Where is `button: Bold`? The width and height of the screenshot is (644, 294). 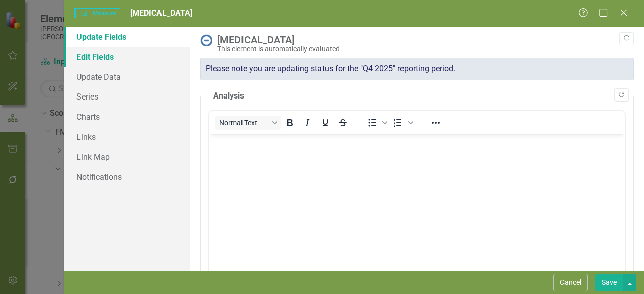
button: Bold is located at coordinates (289, 123).